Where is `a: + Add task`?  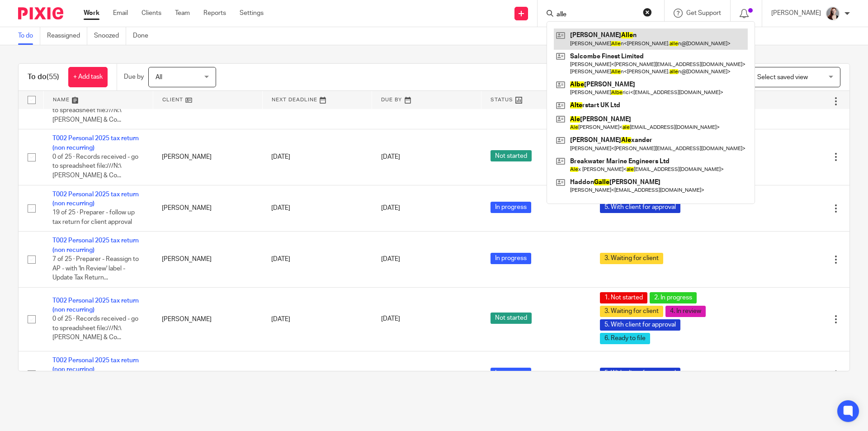 a: + Add task is located at coordinates (88, 77).